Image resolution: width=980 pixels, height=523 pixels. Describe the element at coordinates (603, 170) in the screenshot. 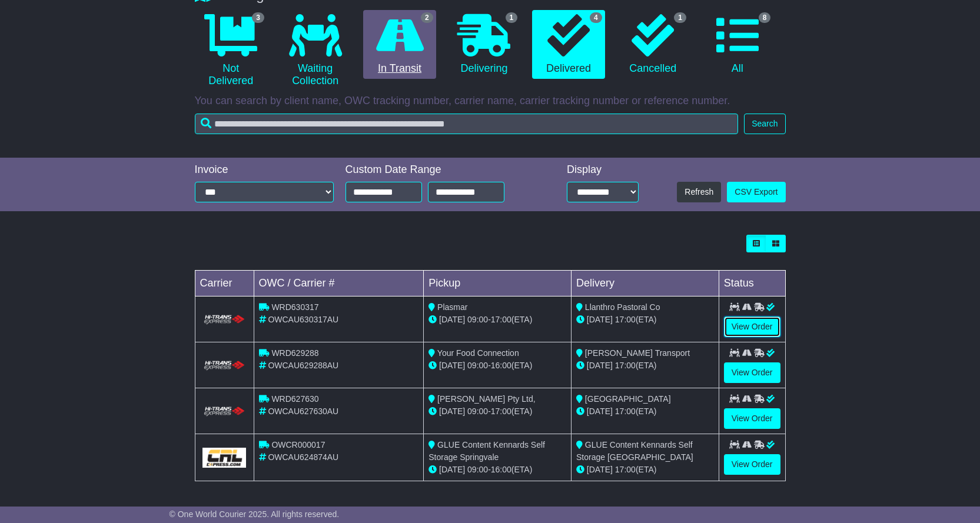

I see `div: Display` at that location.